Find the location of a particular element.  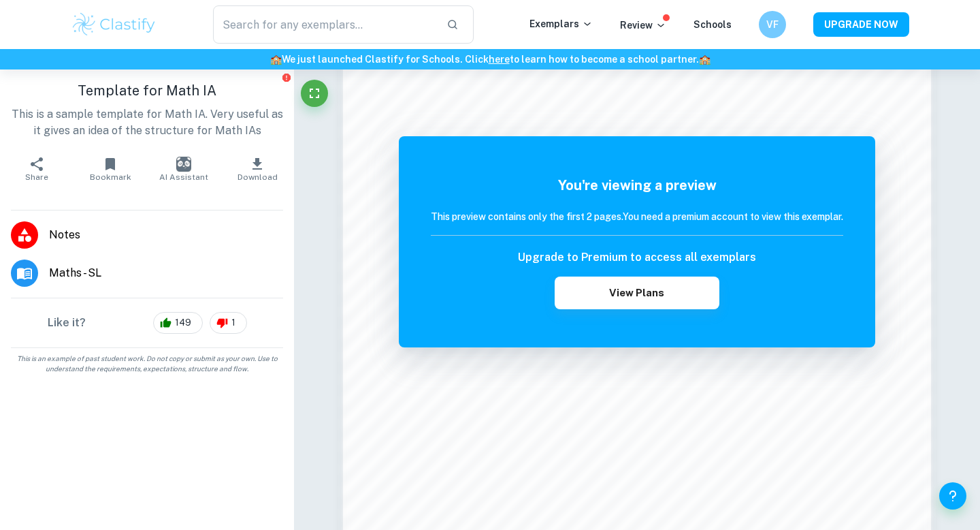

span: Download is located at coordinates (257, 177).